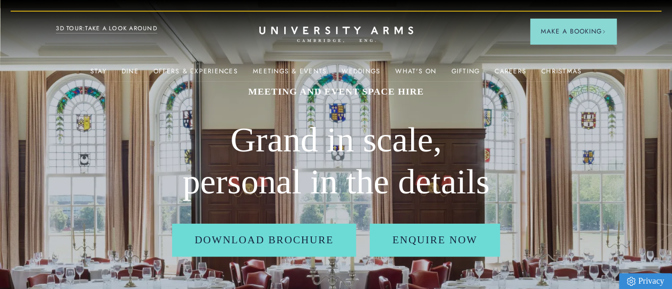 The width and height of the screenshot is (672, 289). Describe the element at coordinates (336, 91) in the screenshot. I see `h1: MEETING AND EVENT SPACE HIRE` at that location.